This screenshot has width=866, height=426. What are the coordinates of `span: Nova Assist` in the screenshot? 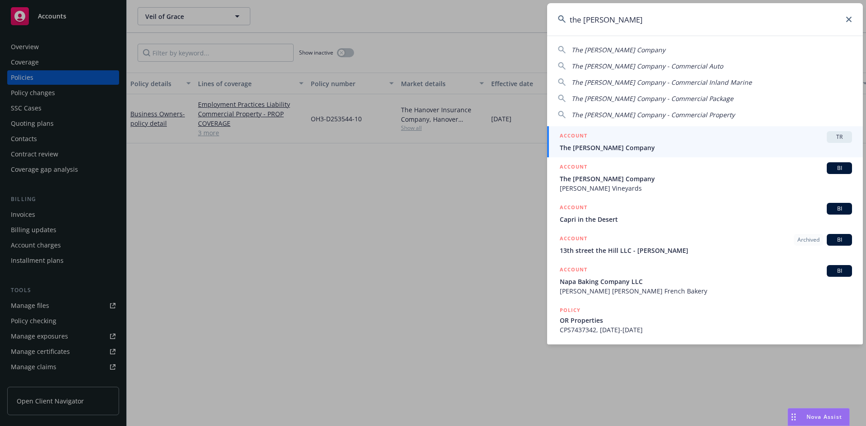 It's located at (824, 417).